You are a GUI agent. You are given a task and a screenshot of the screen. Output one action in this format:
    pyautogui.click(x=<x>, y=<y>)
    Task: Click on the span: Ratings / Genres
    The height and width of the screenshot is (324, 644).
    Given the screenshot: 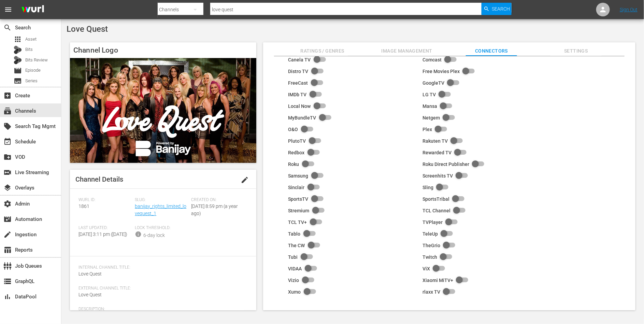 What is the action you would take?
    pyautogui.click(x=323, y=51)
    